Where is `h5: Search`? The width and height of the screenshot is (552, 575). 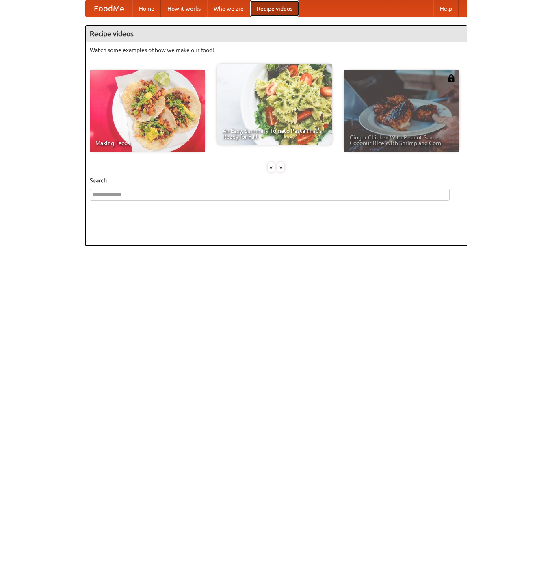 h5: Search is located at coordinates (276, 180).